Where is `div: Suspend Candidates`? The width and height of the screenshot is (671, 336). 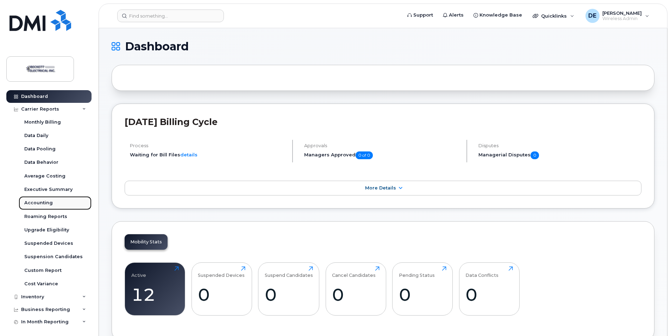 div: Suspend Candidates is located at coordinates (289, 272).